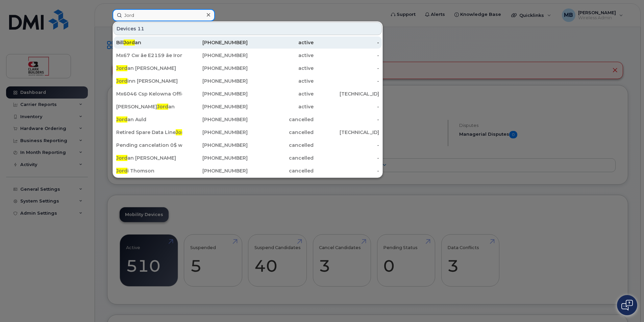 Image resolution: width=644 pixels, height=322 pixels. What do you see at coordinates (149, 145) in the screenshot?
I see `div: Pending cancelation 0$ was an Auld` at bounding box center [149, 145].